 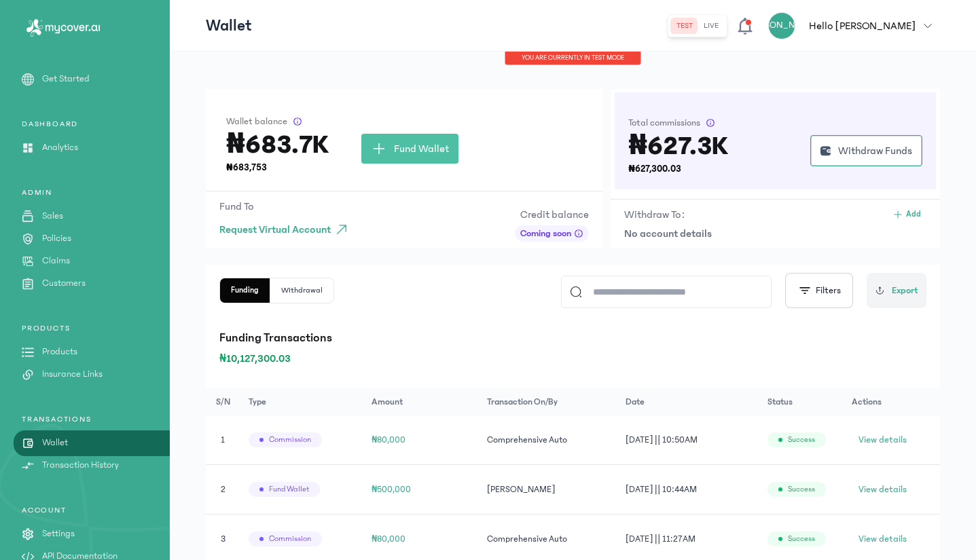 What do you see at coordinates (572, 59) in the screenshot?
I see `div: You are currently in TEST MODE` at bounding box center [572, 59].